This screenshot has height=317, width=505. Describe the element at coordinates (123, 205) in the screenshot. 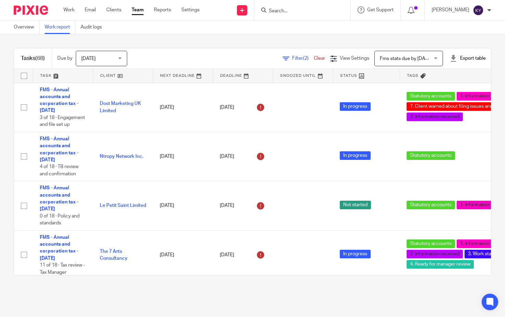

I see `a: Le Petit Saint Limited` at that location.